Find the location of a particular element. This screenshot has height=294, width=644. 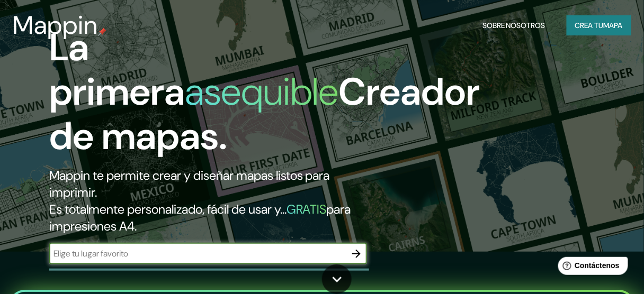

font: Contáctenos is located at coordinates (47, 13).